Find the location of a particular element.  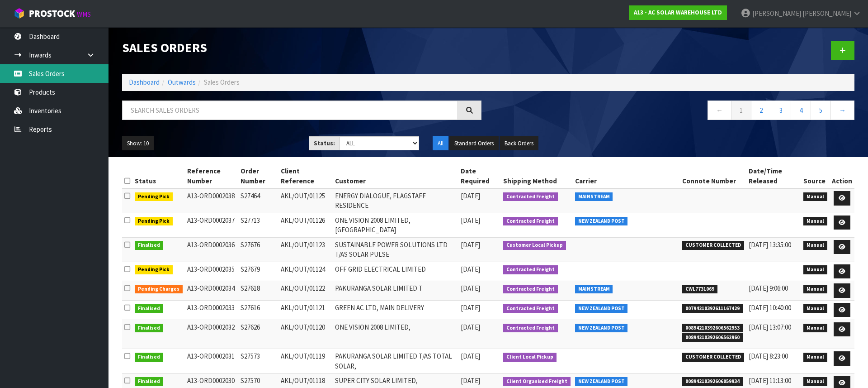

th: Date Required is located at coordinates (479, 176).